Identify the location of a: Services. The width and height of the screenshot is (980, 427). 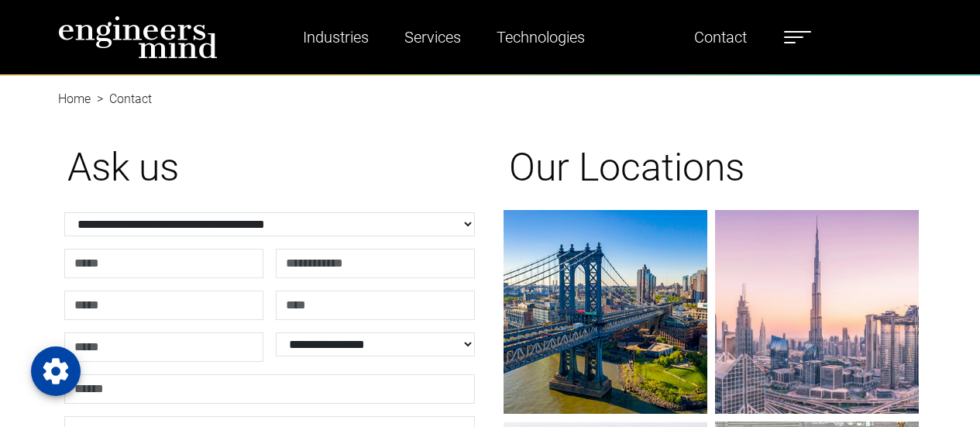
(432, 37).